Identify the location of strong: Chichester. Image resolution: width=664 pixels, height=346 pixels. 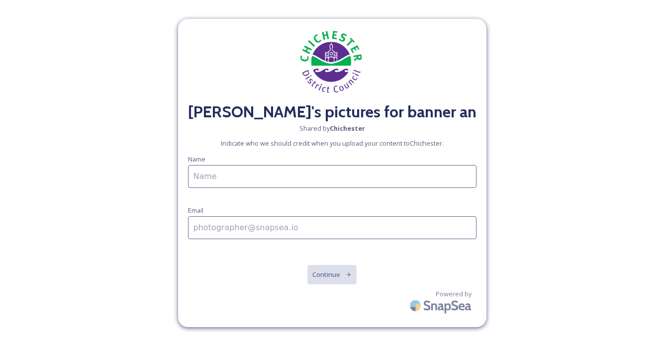
(347, 128).